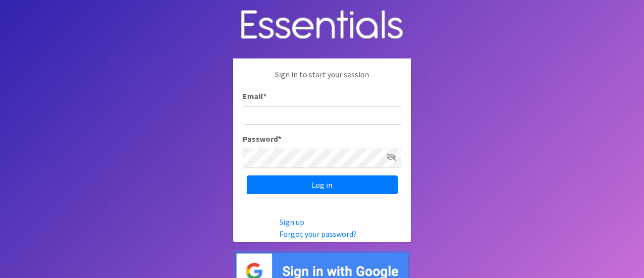  What do you see at coordinates (322, 79) in the screenshot?
I see `p: Sign in to start your session` at bounding box center [322, 79].